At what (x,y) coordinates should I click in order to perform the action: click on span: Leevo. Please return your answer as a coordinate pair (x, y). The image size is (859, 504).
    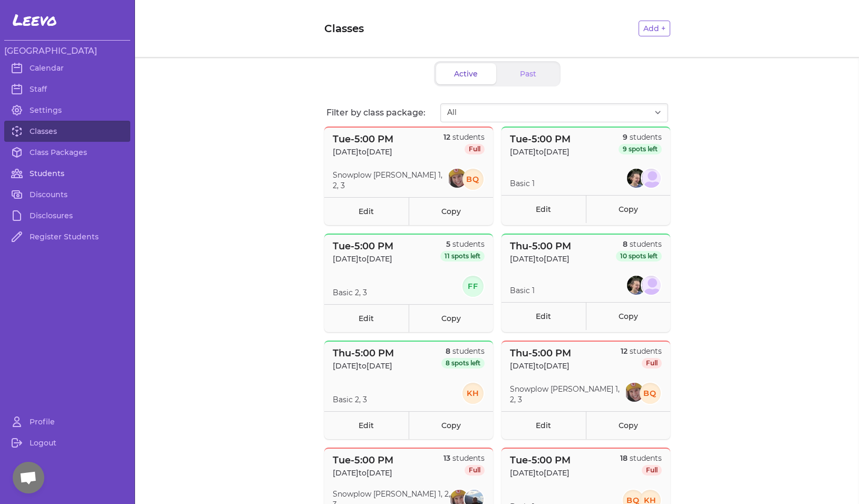
    Looking at the image, I should click on (35, 20).